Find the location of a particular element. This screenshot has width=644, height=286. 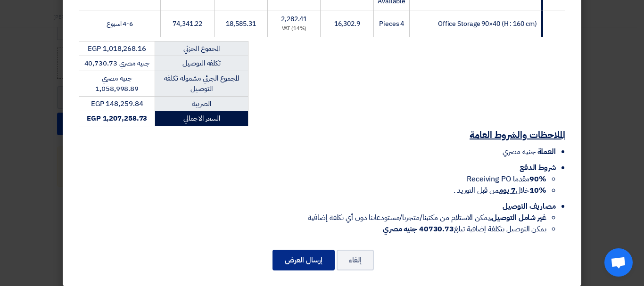

td: EGP 1,018,268.16 is located at coordinates (117, 48).